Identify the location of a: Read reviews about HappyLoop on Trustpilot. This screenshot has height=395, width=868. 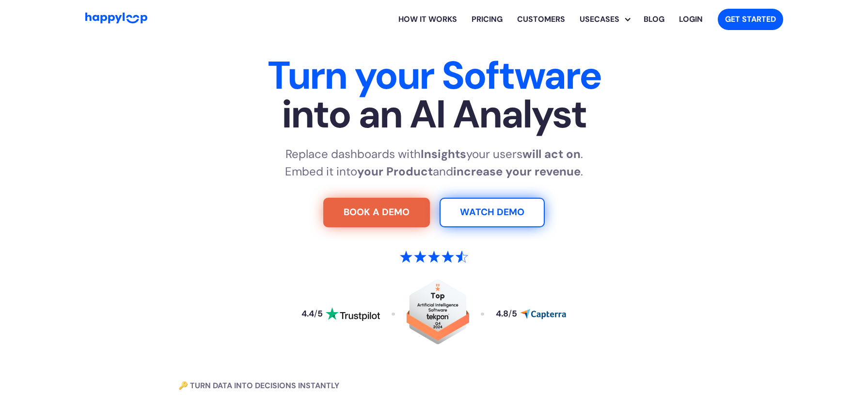
(341, 314).